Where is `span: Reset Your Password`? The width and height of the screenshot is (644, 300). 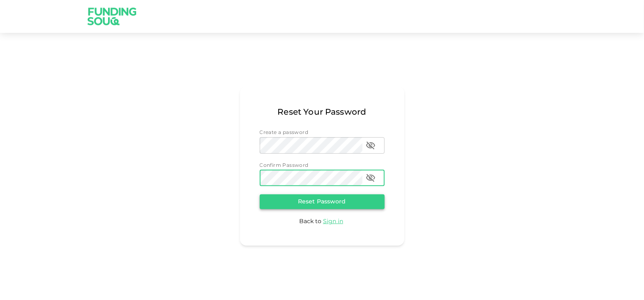
span: Reset Your Password is located at coordinates (322, 113).